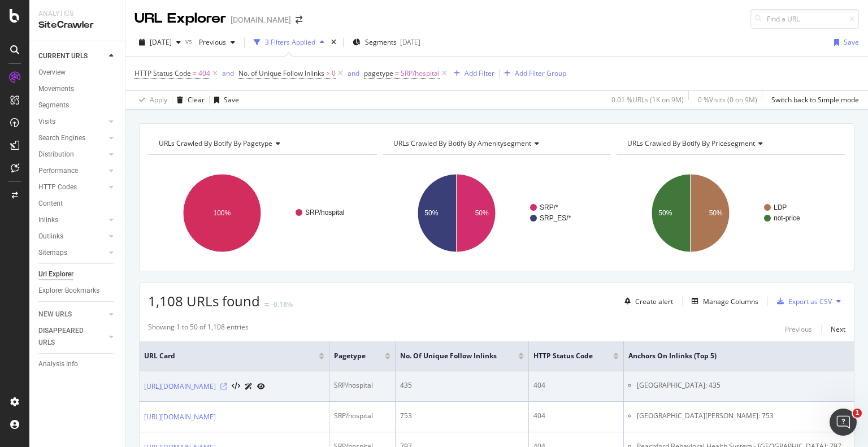  I want to click on a: Content, so click(78, 204).